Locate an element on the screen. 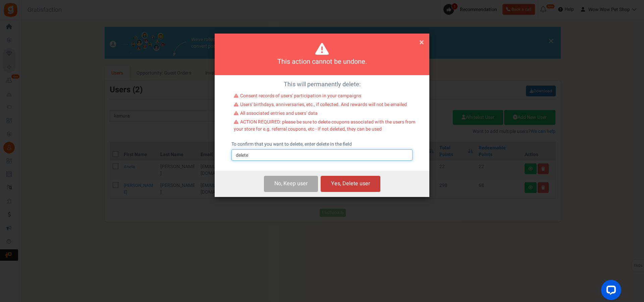 The height and width of the screenshot is (302, 644). p: This will permanently delete: is located at coordinates (322, 85).